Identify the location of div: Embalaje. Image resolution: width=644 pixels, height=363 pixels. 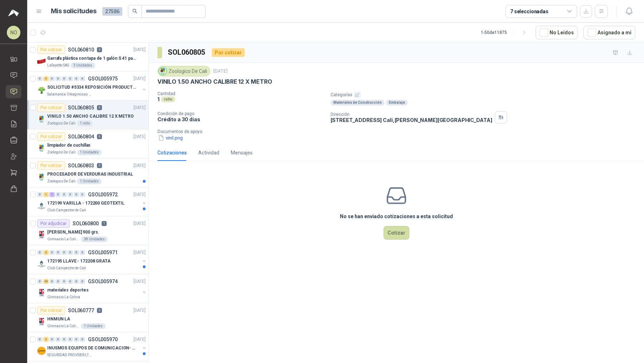
(397, 103).